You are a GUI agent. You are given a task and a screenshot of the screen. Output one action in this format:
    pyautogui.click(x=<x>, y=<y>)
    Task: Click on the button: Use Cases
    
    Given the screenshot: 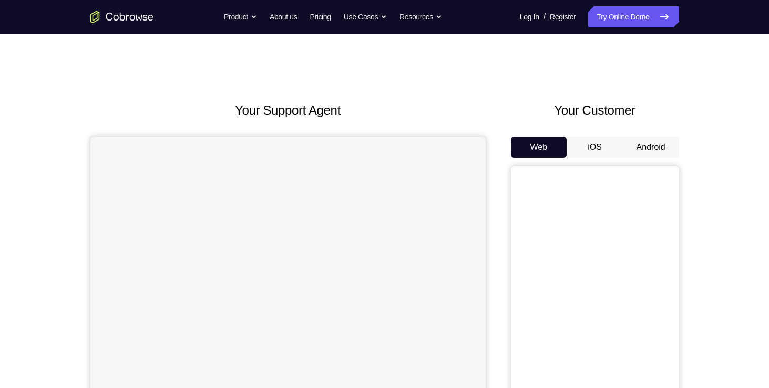 What is the action you would take?
    pyautogui.click(x=365, y=17)
    